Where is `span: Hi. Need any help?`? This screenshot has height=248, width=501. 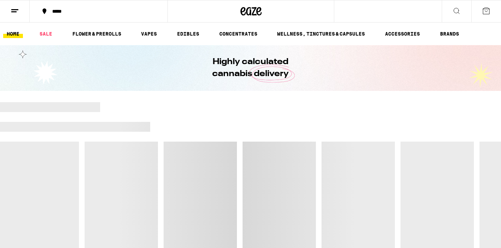 span: Hi. Need any help? is located at coordinates (28, 8).